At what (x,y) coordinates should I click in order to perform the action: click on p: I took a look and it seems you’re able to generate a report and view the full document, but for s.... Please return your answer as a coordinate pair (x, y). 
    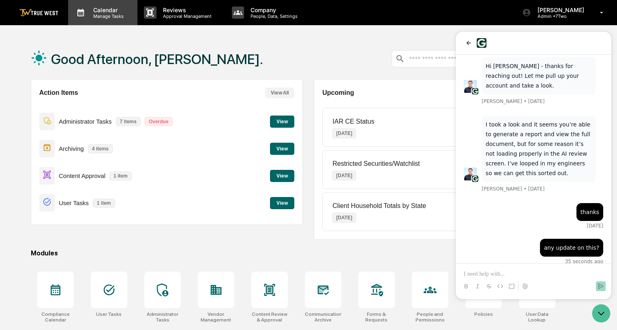
    Looking at the image, I should click on (83, 117).